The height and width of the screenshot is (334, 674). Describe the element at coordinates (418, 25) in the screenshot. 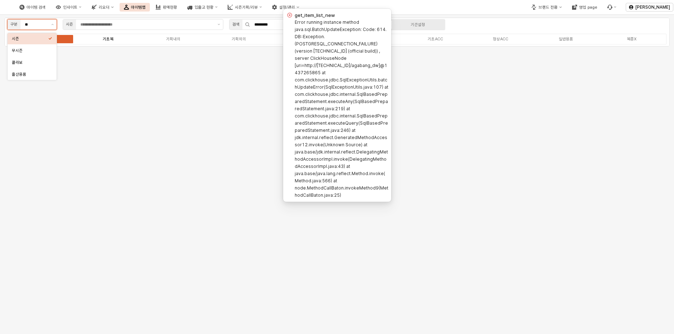

I see `div: 기간설정` at that location.